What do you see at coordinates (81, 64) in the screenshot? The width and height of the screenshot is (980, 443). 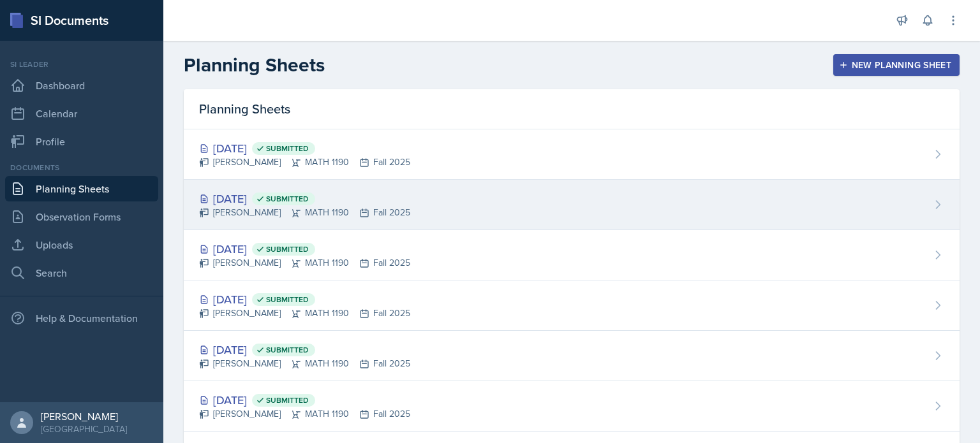 I see `div: Si leader` at bounding box center [81, 64].